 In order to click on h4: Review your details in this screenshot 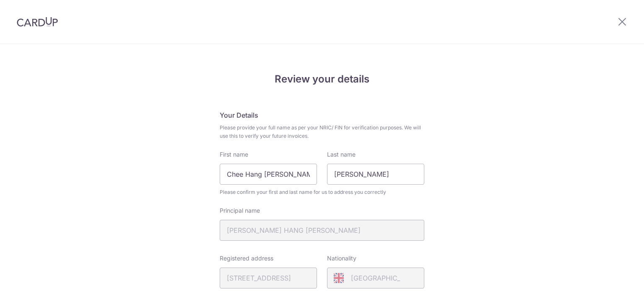, I will do `click(322, 79)`.